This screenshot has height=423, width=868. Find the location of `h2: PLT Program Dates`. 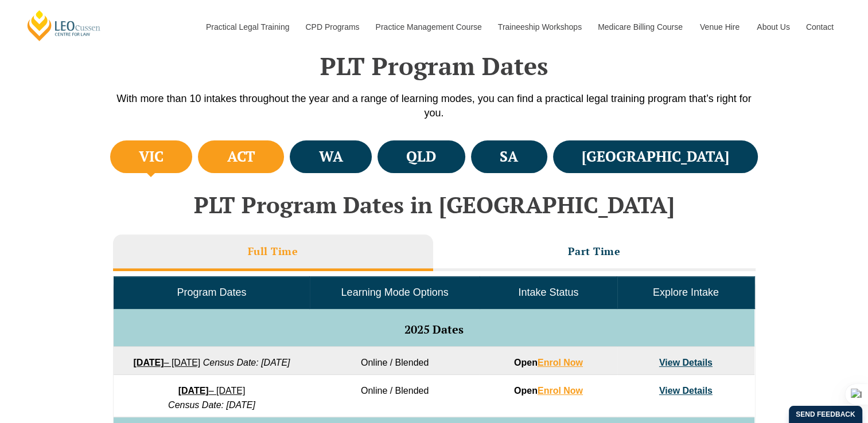

h2: PLT Program Dates is located at coordinates (434, 66).